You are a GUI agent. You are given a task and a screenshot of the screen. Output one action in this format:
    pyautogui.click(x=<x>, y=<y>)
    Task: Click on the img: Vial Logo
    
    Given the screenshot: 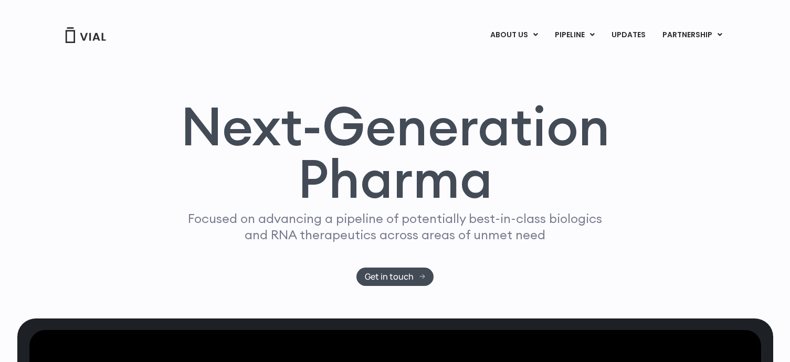 What is the action you would take?
    pyautogui.click(x=86, y=35)
    